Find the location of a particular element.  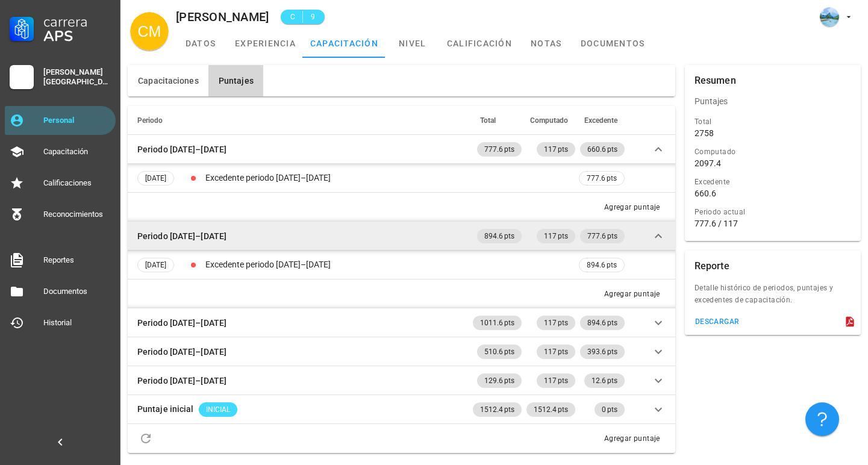

span: Excedente is located at coordinates (601, 121).